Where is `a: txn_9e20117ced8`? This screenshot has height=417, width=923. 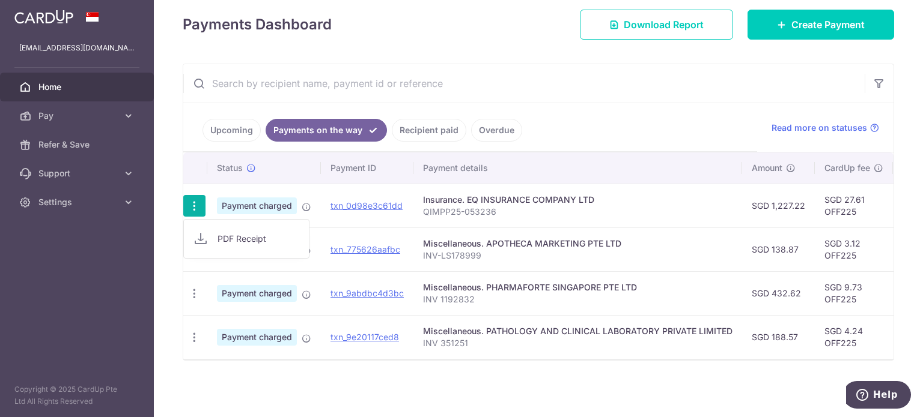
a: txn_9e20117ced8 is located at coordinates (365, 337).